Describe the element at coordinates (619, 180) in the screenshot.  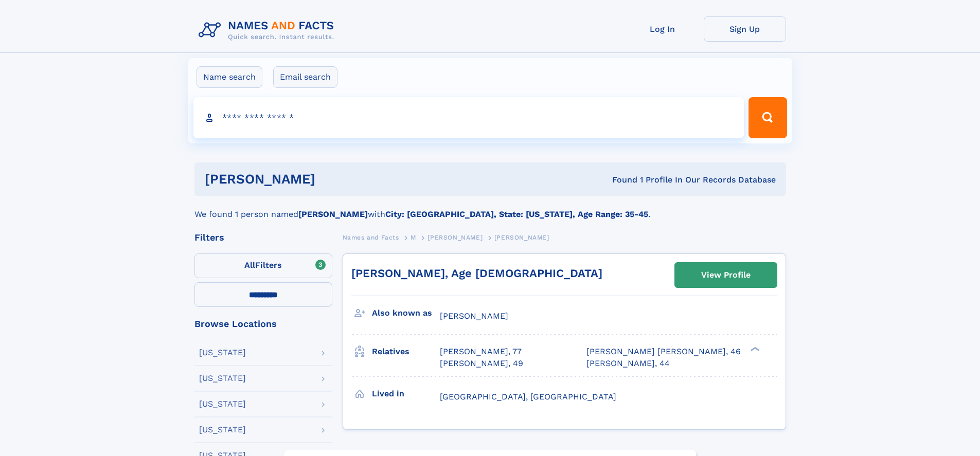
I see `div: Found 1 Profile In Our Records Database` at that location.